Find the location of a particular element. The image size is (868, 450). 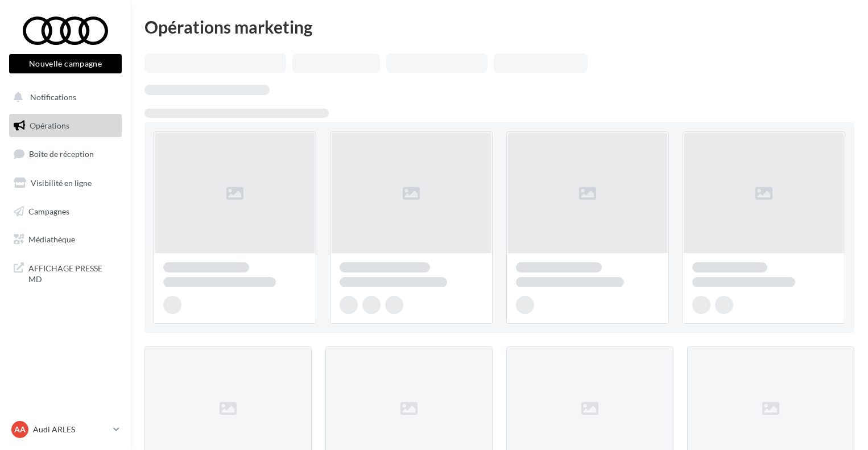

a: Opérations is located at coordinates (65, 126).